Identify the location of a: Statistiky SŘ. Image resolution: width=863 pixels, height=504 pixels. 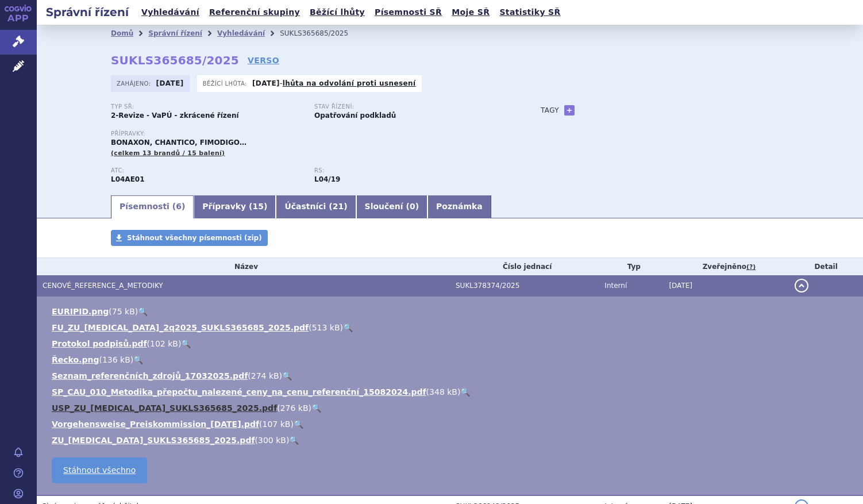
(530, 12).